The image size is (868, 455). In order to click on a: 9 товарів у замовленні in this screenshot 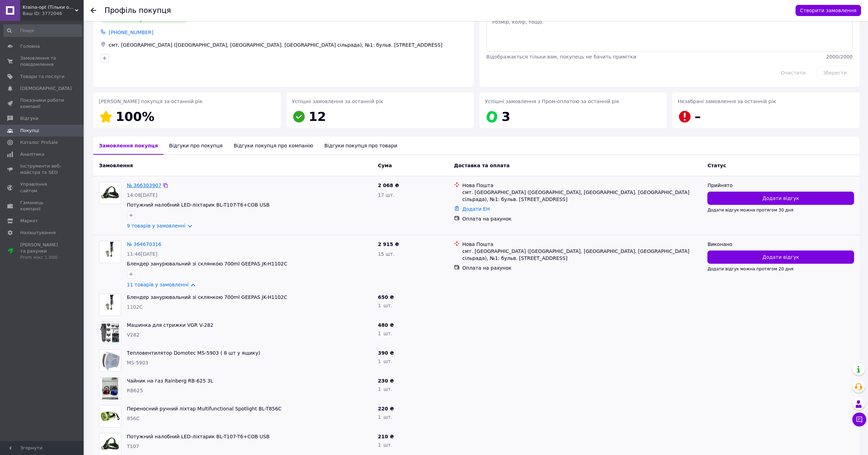, I will do `click(156, 225)`.